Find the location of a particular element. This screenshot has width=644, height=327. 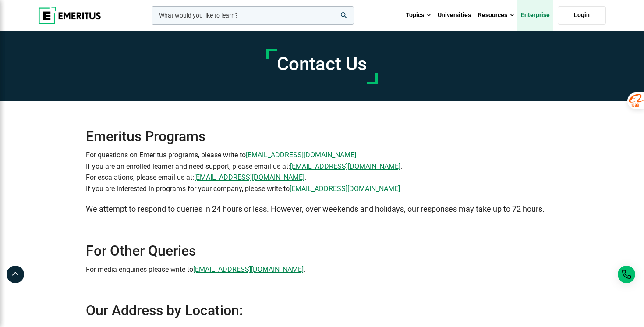

h2: For Other Queries is located at coordinates (322, 250).